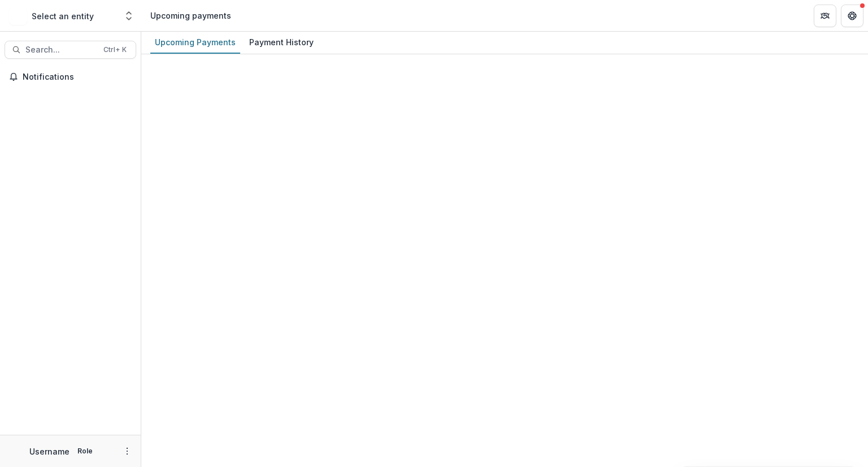 Image resolution: width=868 pixels, height=467 pixels. Describe the element at coordinates (282, 42) in the screenshot. I see `div: Payment History` at that location.